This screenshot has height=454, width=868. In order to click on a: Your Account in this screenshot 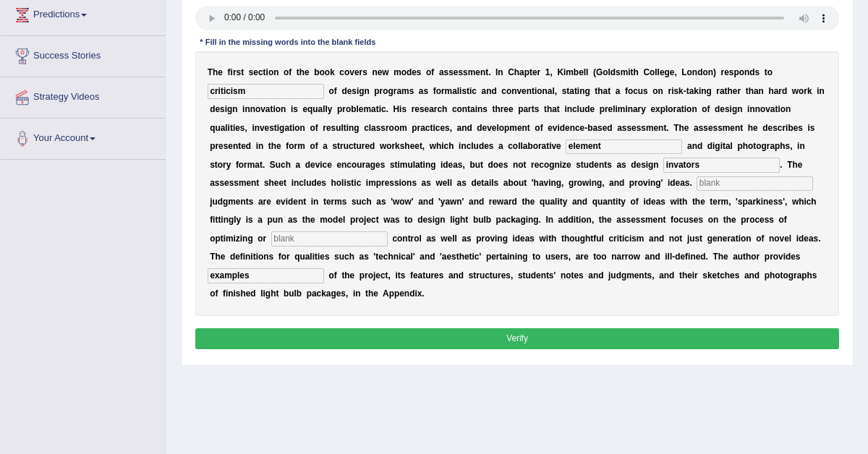, I will do `click(83, 136)`.